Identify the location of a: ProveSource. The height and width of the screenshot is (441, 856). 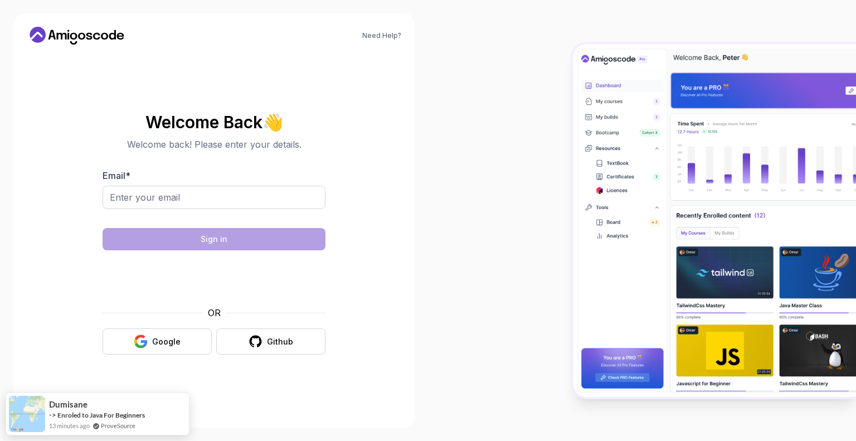
(118, 425).